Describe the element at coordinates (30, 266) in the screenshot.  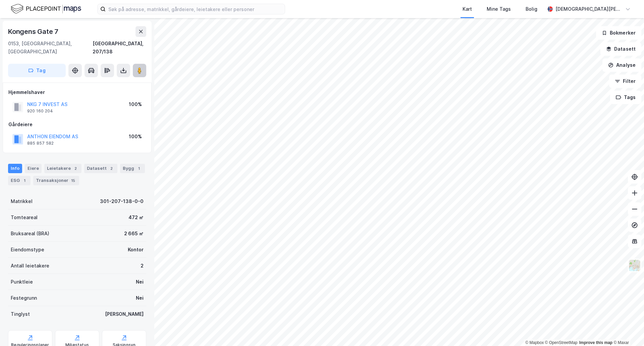
I see `div: Antall leietakere` at that location.